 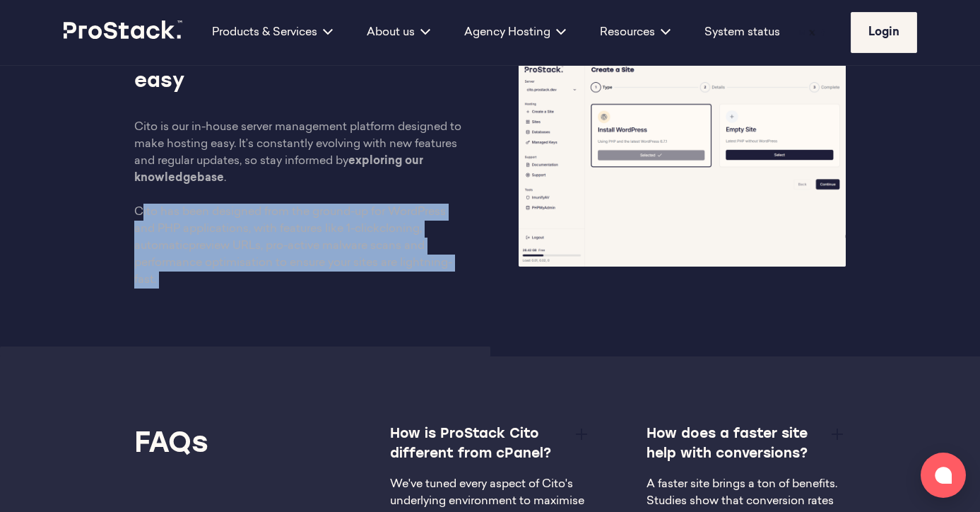 I want to click on span: Login, so click(x=884, y=32).